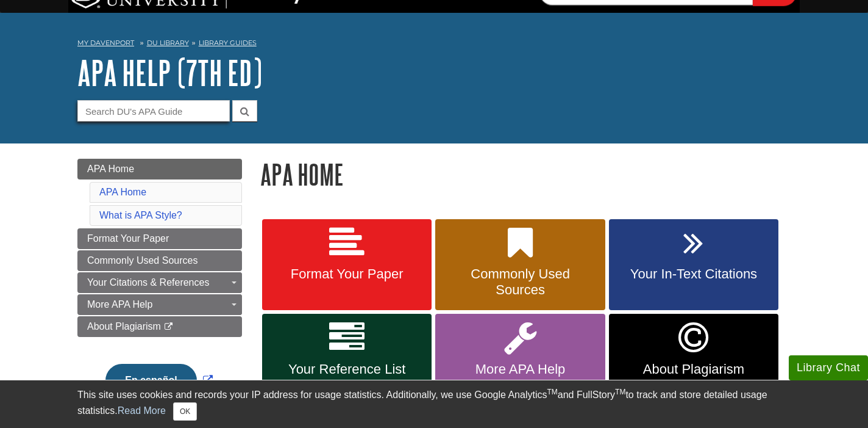 This screenshot has height=428, width=868. I want to click on button: Close, so click(185, 411).